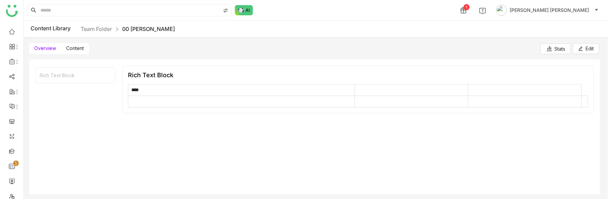 Image resolution: width=608 pixels, height=199 pixels. I want to click on img: search-type.svg, so click(226, 11).